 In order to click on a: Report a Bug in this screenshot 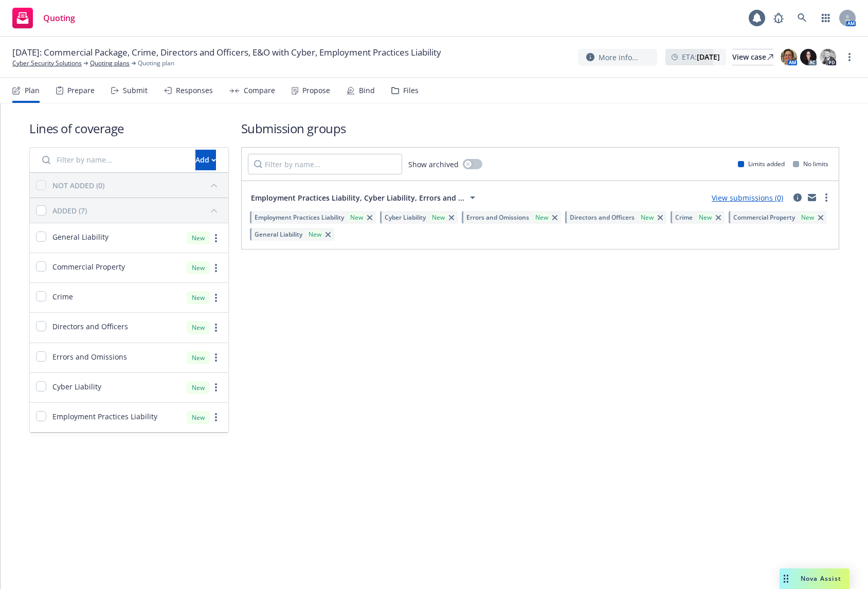, I will do `click(778, 18)`.